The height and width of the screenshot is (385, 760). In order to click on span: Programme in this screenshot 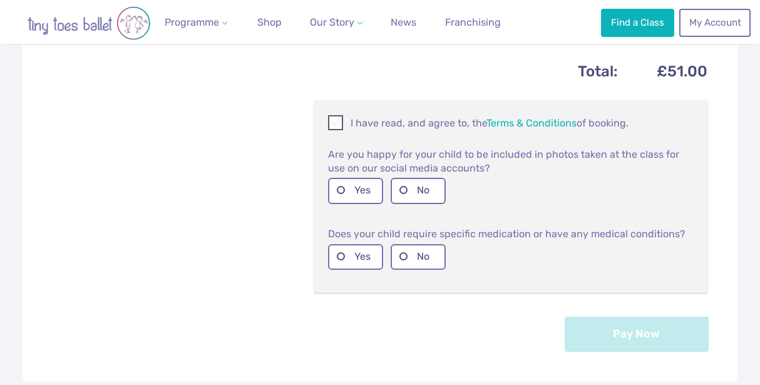, I will do `click(192, 22)`.